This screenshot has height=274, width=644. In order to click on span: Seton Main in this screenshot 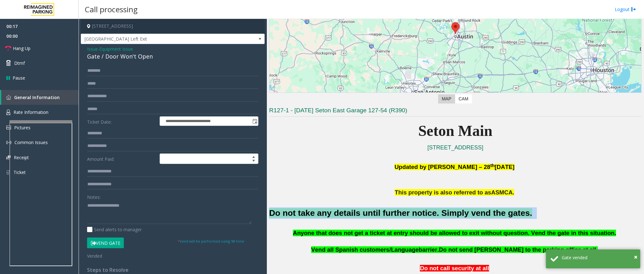, I will do `click(456, 131)`.